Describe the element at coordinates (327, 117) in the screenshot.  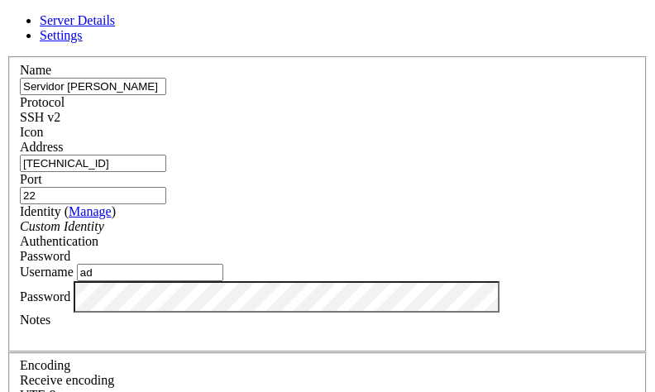
I see `div: SSH v2` at that location.